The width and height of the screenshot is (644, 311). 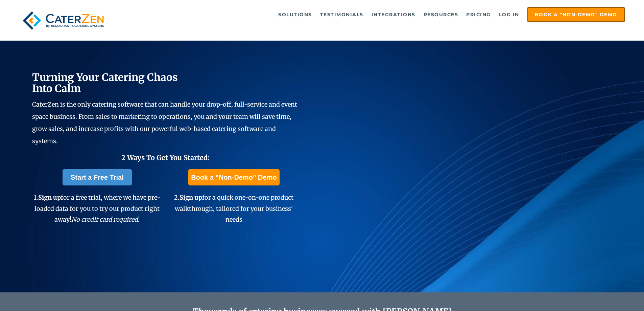 I want to click on a: Start a Free Trial, so click(x=97, y=178).